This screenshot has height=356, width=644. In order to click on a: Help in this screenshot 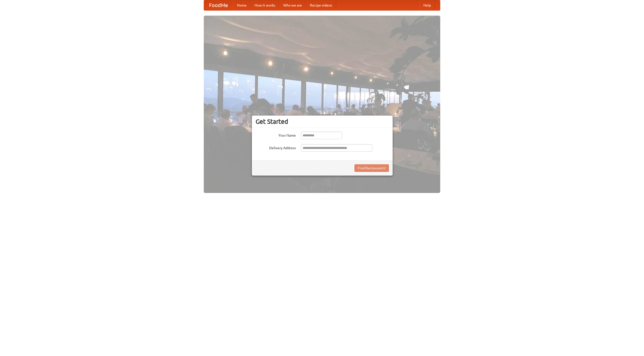, I will do `click(427, 5)`.